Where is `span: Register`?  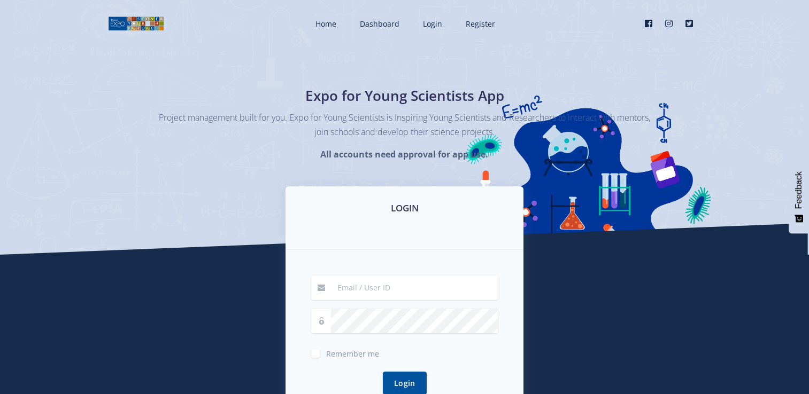
span: Register is located at coordinates (480, 24).